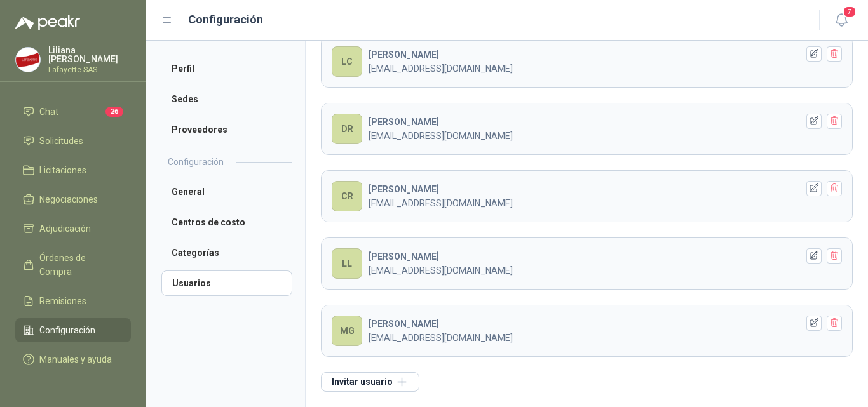 This screenshot has width=868, height=407. I want to click on a: Chat26, so click(73, 112).